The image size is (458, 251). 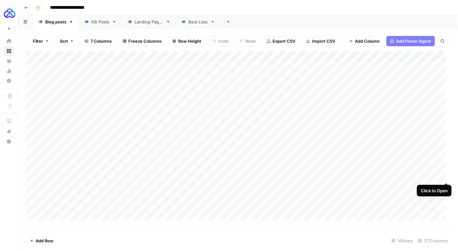 What do you see at coordinates (149, 22) in the screenshot?
I see `a: Landing Pages` at bounding box center [149, 22].